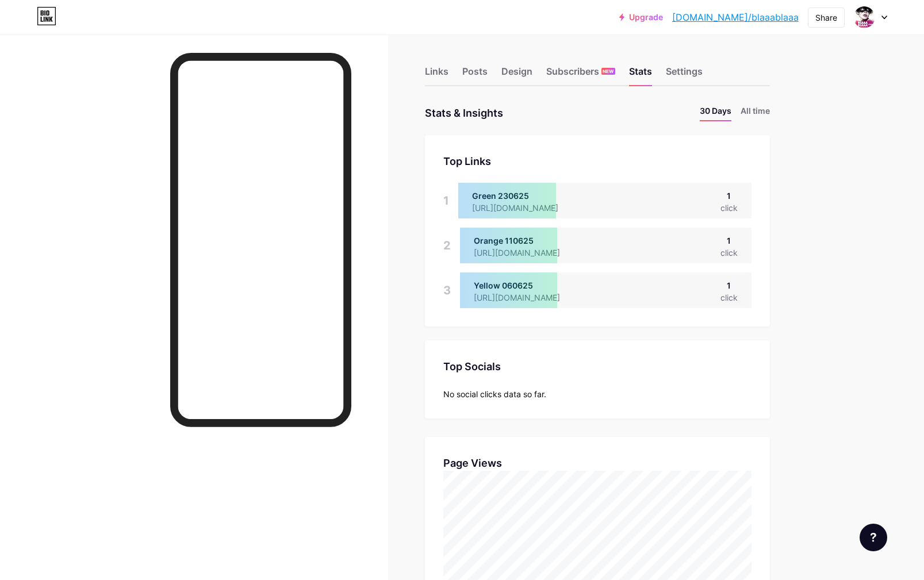 This screenshot has height=580, width=924. I want to click on div: Posts, so click(476, 75).